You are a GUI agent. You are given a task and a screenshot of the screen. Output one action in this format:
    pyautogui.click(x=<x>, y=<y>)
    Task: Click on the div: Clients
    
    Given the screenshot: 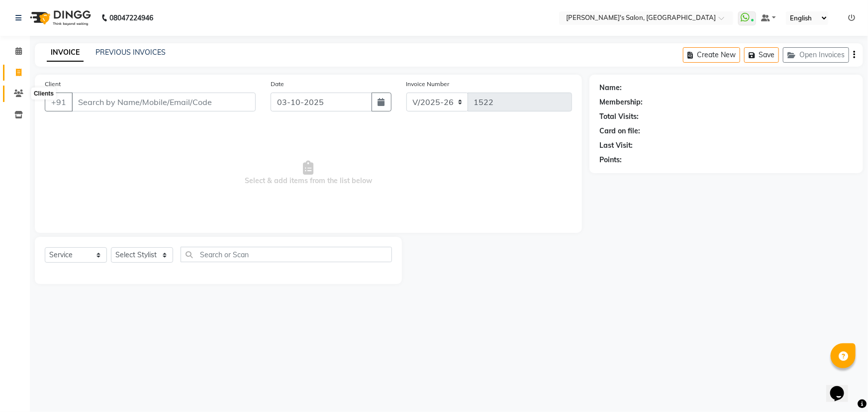 What is the action you would take?
    pyautogui.click(x=44, y=93)
    